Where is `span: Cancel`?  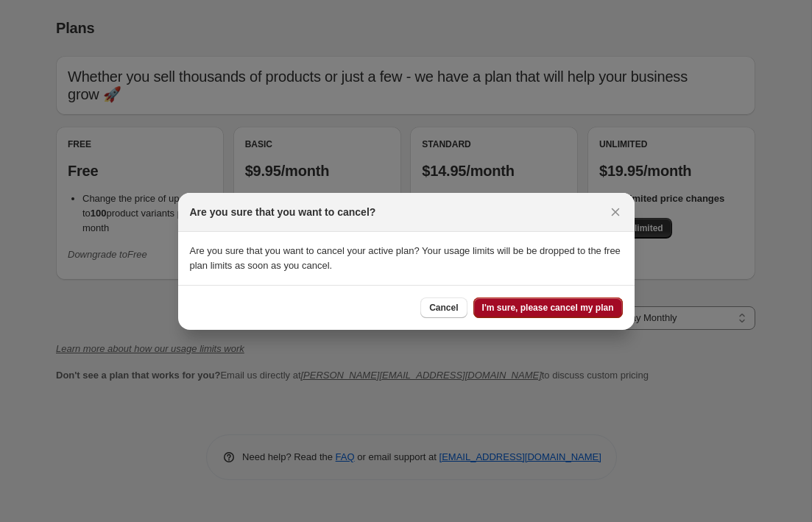
span: Cancel is located at coordinates (443, 308).